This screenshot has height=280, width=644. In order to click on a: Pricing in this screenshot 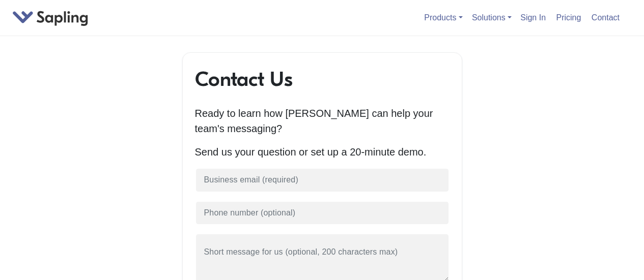, I will do `click(568, 17)`.